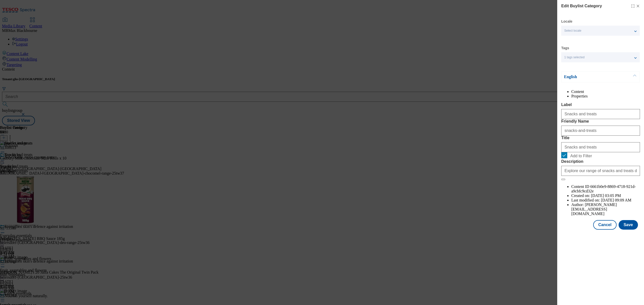 The image size is (644, 305). What do you see at coordinates (600, 121) in the screenshot?
I see `label: Friendly Name` at bounding box center [600, 121].